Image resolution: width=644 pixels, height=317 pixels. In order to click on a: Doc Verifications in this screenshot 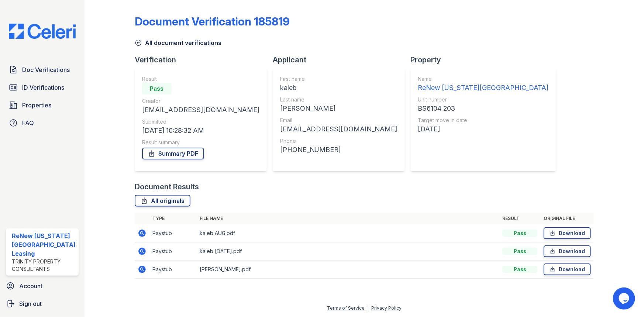, I will do `click(42, 70)`.